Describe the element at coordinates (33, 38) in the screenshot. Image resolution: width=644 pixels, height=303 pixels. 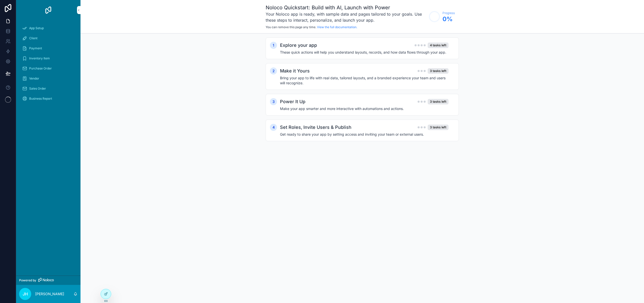
I see `span: Client` at that location.